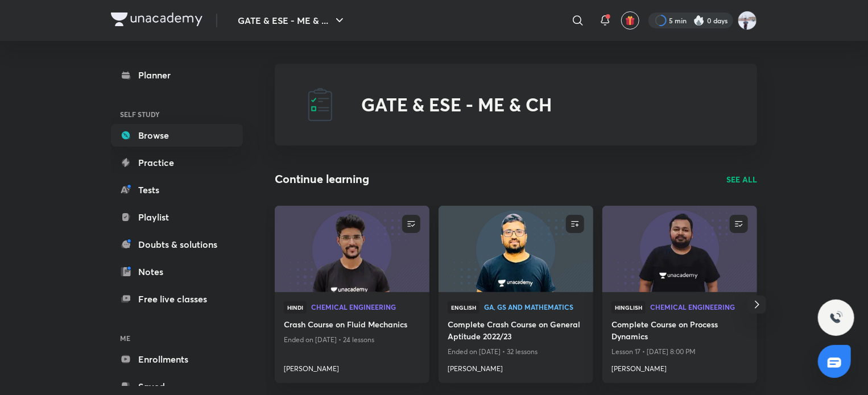 This screenshot has width=868, height=395. I want to click on a: SEE ALL, so click(743, 179).